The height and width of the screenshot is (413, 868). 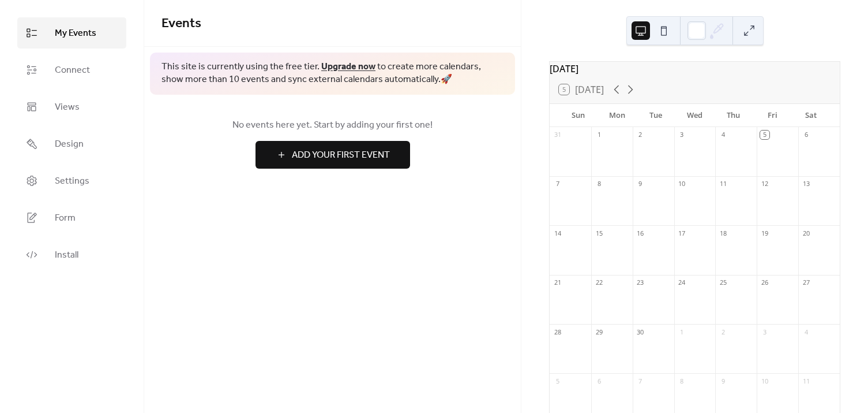 I want to click on div: 28, so click(x=557, y=332).